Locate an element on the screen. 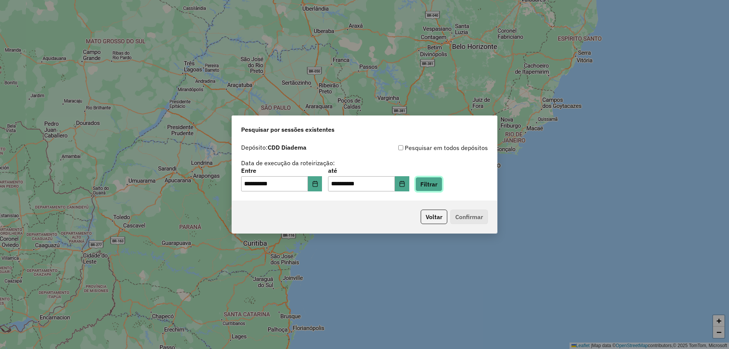  label: Entre is located at coordinates (281, 170).